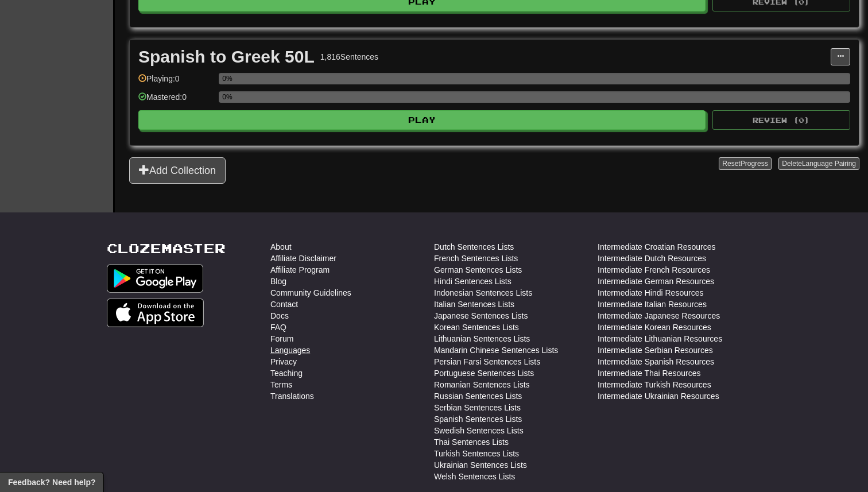 The width and height of the screenshot is (868, 492). I want to click on a: Intermediate Ukrainian Resources, so click(659, 396).